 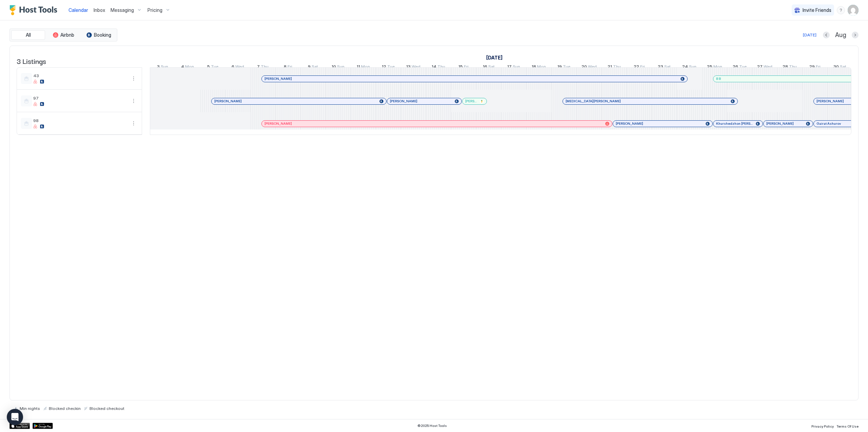 What do you see at coordinates (829, 123) in the screenshot?
I see `span: Gairat Ashurov` at bounding box center [829, 123].